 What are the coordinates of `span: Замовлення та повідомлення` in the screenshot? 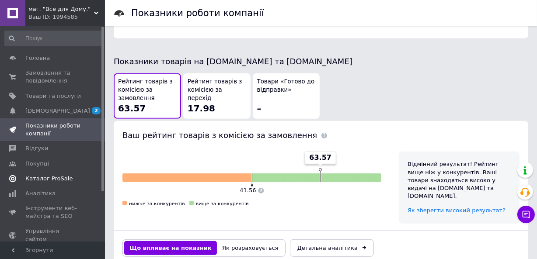 It's located at (53, 77).